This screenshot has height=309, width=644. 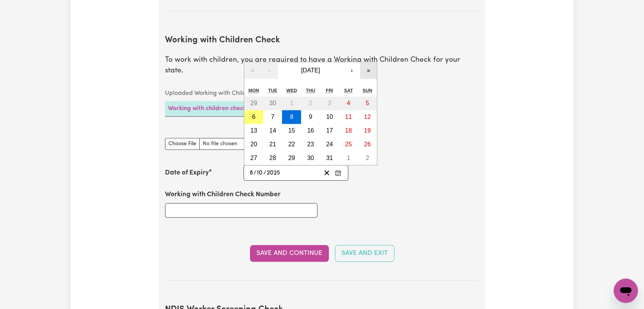 What do you see at coordinates (326, 172) in the screenshot?
I see `button: Clear date` at bounding box center [326, 172].